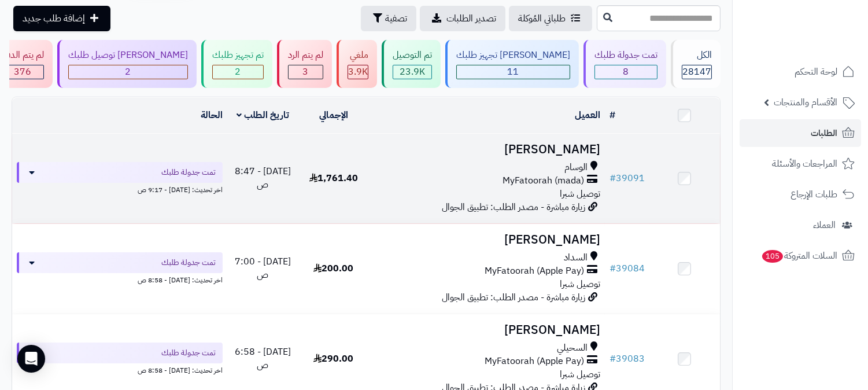 This screenshot has width=868, height=390. I want to click on span: طلبات الإرجاع, so click(813, 194).